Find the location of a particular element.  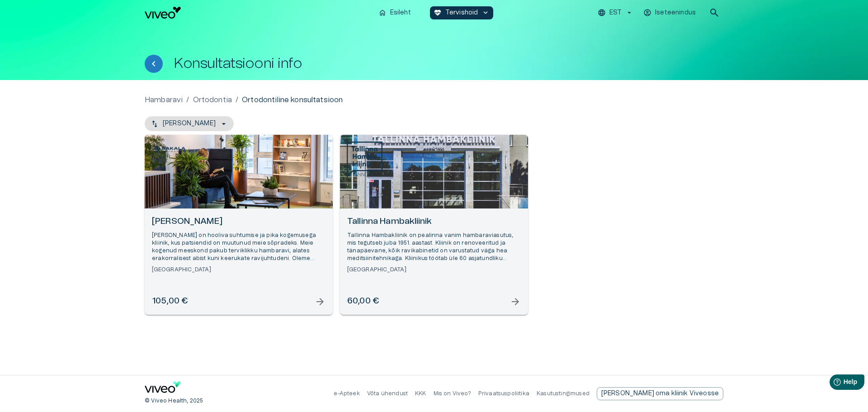

a: Send email to partnership request to viveo is located at coordinates (660, 393).